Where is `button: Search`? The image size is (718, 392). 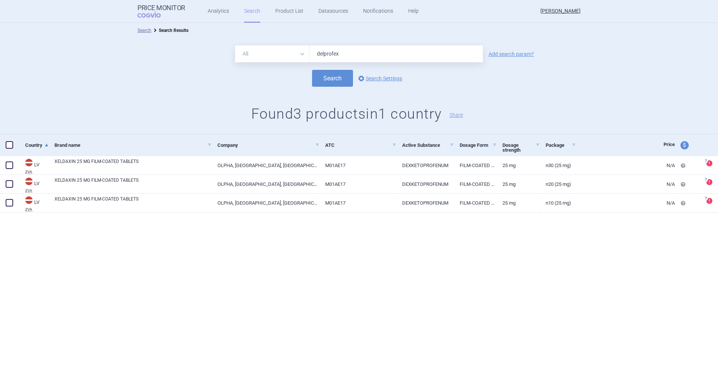
button: Search is located at coordinates (332, 78).